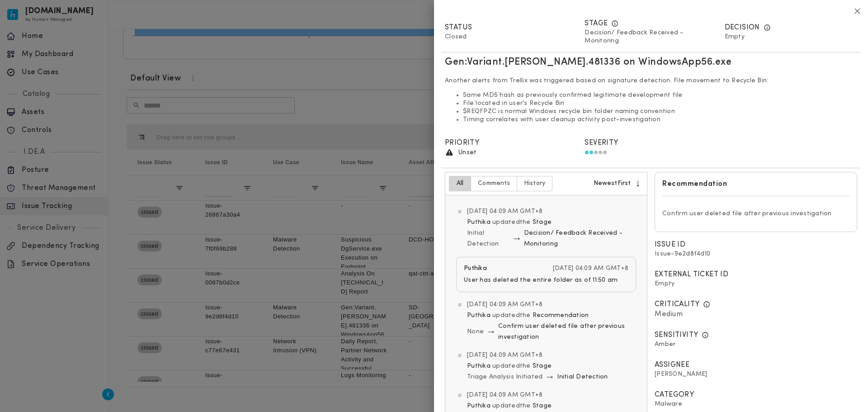 This screenshot has width=868, height=412. I want to click on div: Low, so click(596, 153).